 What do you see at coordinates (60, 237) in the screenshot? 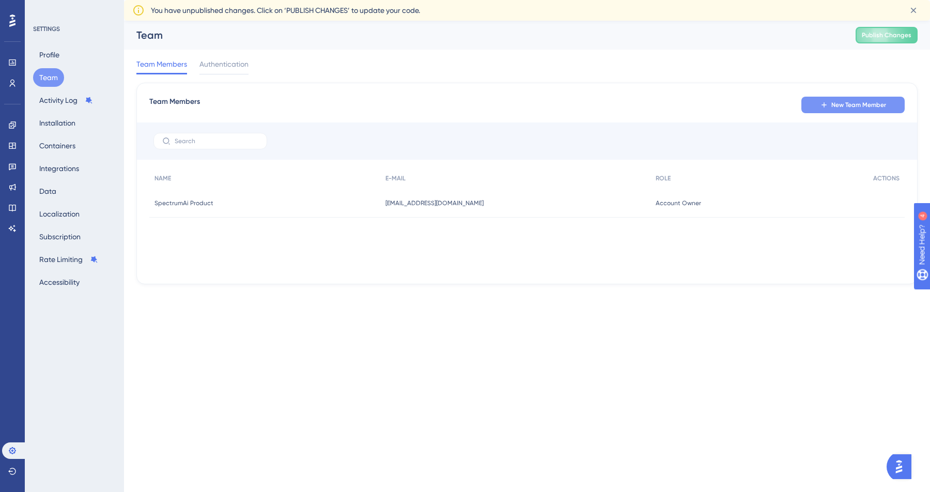
I see `button: Subscription` at bounding box center [60, 237].